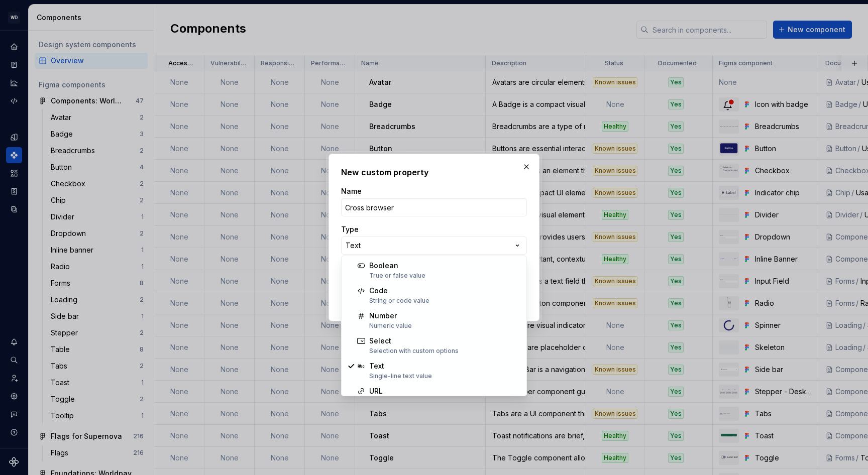  Describe the element at coordinates (378, 290) in the screenshot. I see `span: Code` at that location.